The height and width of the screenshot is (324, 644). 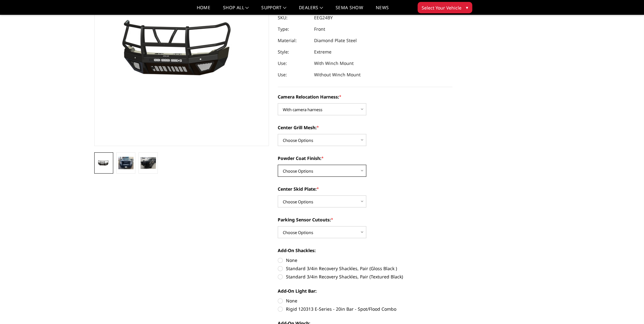 What do you see at coordinates (365, 189) in the screenshot?
I see `label: Center Skid Plate:` at bounding box center [365, 189].